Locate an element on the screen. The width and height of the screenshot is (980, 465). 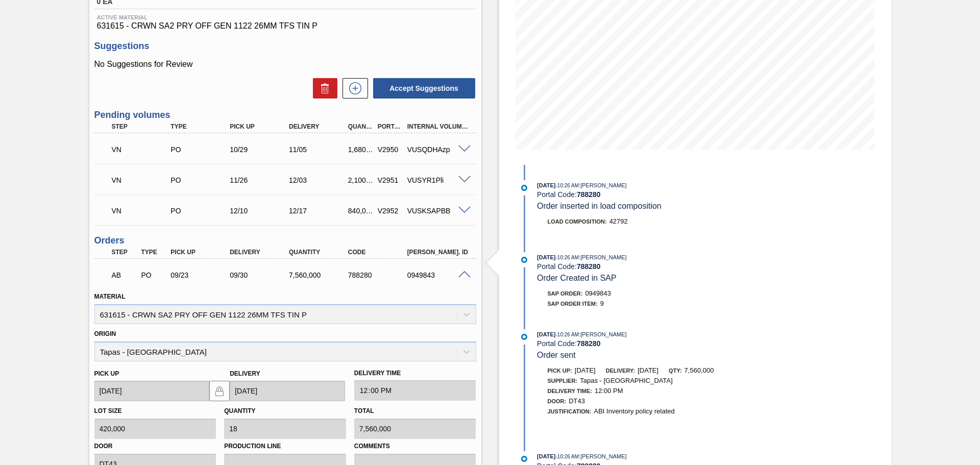
img: locked is located at coordinates (219, 391).